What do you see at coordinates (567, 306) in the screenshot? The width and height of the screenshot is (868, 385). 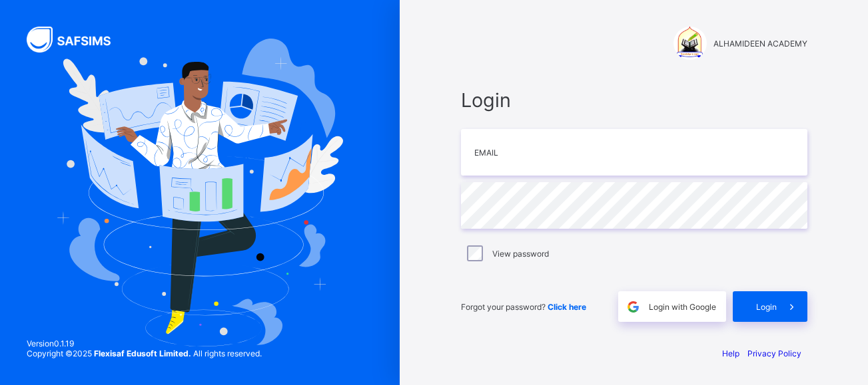 I see `a: Click here` at bounding box center [567, 306].